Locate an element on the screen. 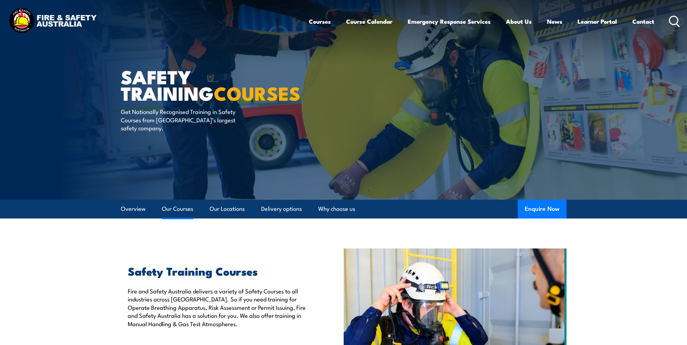  a: About Us is located at coordinates (519, 21).